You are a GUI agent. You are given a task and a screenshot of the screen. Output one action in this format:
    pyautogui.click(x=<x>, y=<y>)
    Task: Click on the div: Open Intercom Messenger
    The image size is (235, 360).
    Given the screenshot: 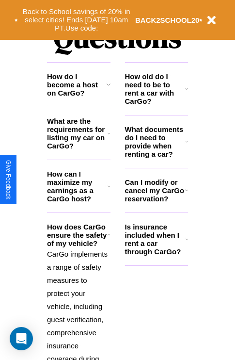 What is the action you would take?
    pyautogui.click(x=21, y=339)
    